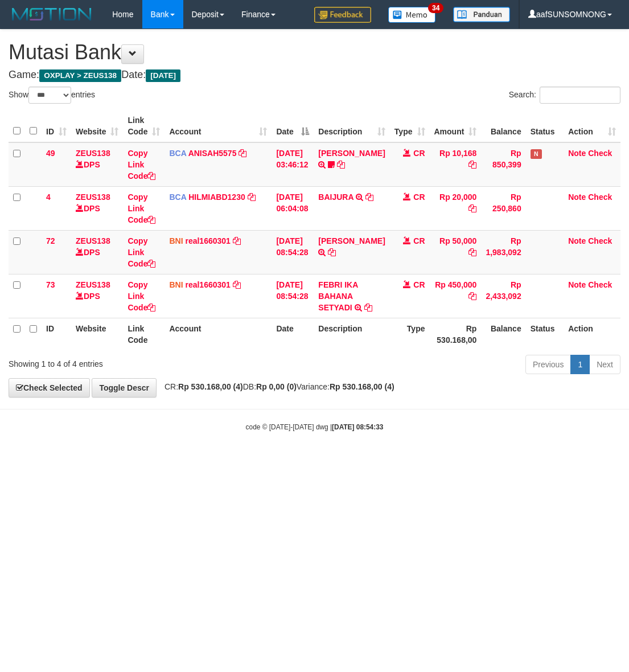  Describe the element at coordinates (336, 197) in the screenshot. I see `a: BAIJURA` at that location.